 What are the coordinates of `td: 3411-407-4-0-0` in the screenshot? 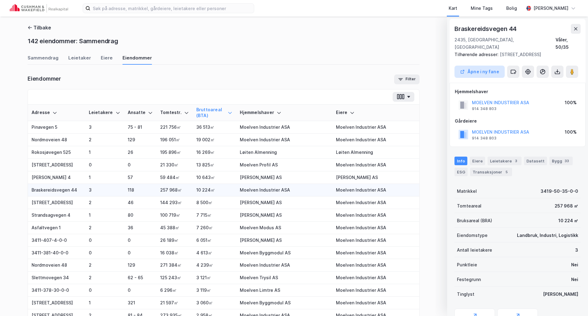 It's located at (56, 240).